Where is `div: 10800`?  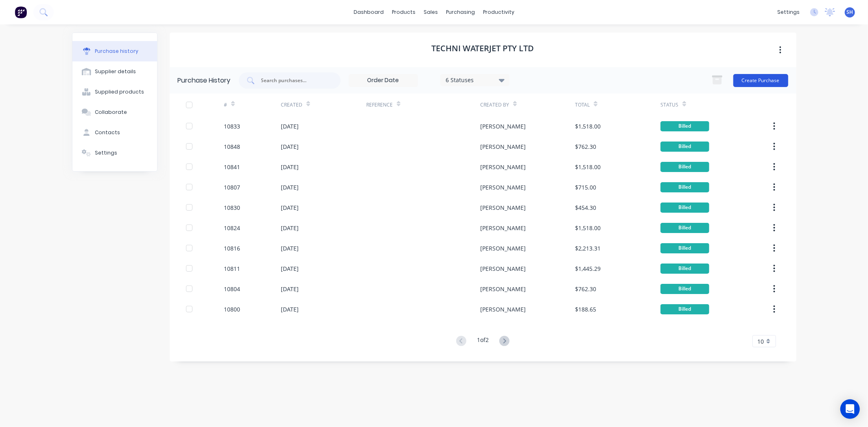
div: 10800 is located at coordinates (232, 309).